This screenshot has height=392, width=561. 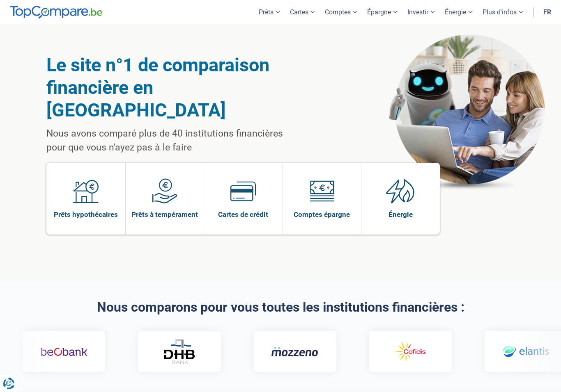 What do you see at coordinates (295, 351) in the screenshot?
I see `img: Mozzeno` at bounding box center [295, 351].